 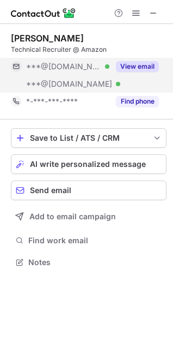 I want to click on div: Save to List / ATS / CRM, so click(x=89, y=138).